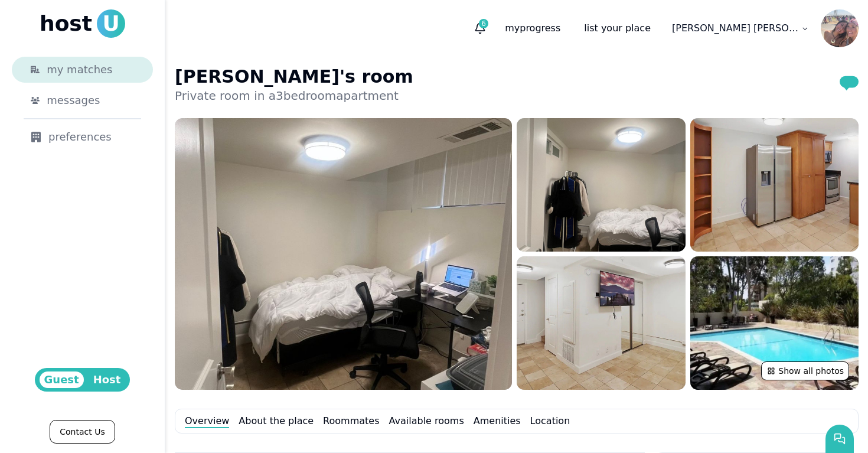  Describe the element at coordinates (207, 421) in the screenshot. I see `a: Overview` at that location.